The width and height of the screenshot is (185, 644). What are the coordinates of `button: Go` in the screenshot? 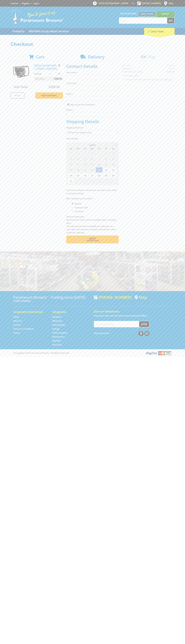 It's located at (171, 20).